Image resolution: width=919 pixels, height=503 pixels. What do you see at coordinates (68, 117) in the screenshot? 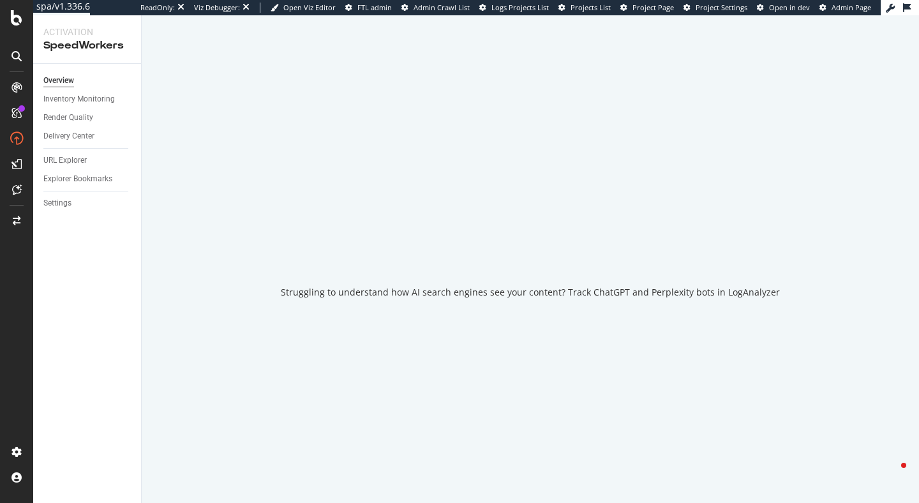
I see `div: Render Quality` at bounding box center [68, 117].